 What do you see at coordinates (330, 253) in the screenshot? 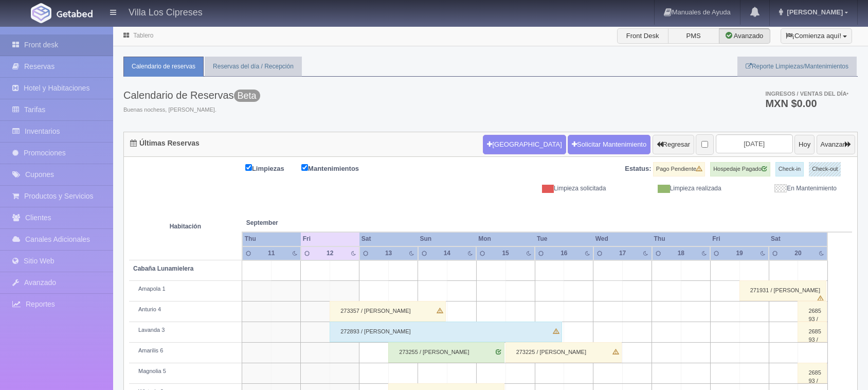
I see `div: 12` at bounding box center [330, 253].